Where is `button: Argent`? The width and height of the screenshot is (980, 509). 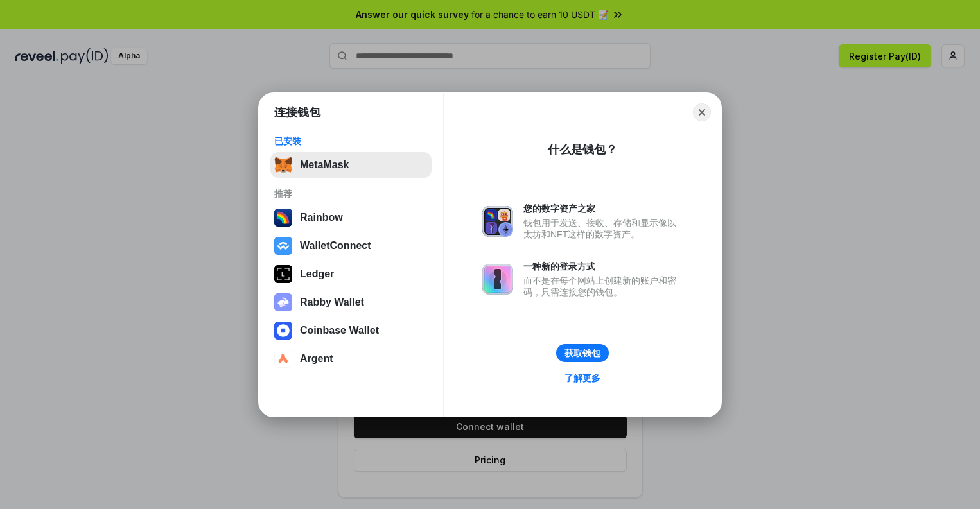 button: Argent is located at coordinates (351, 358).